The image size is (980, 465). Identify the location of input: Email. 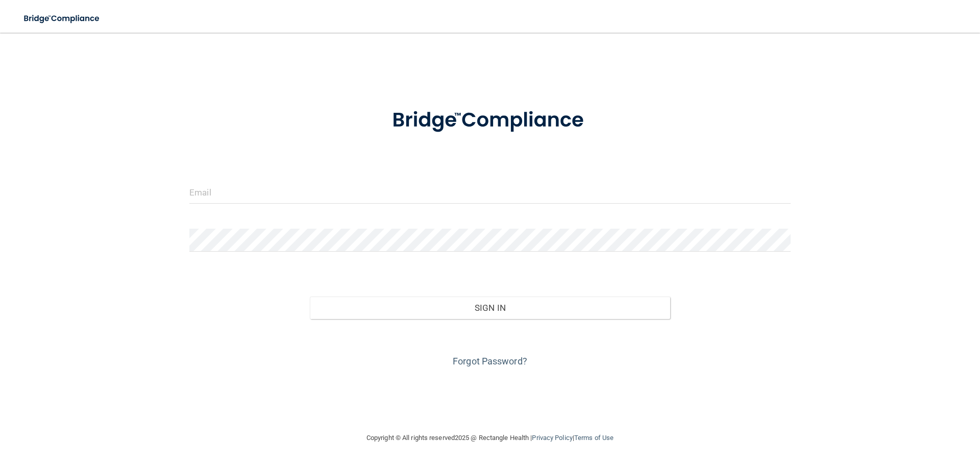
(490, 192).